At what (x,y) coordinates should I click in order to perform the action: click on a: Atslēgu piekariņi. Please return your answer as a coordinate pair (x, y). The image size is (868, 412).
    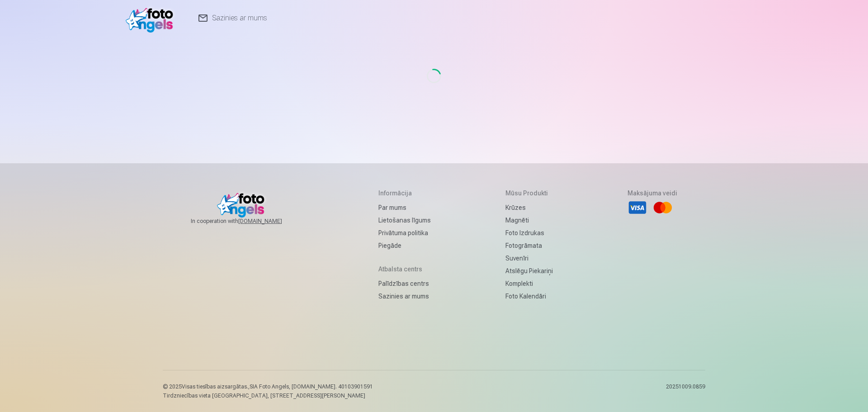
    Looking at the image, I should click on (529, 271).